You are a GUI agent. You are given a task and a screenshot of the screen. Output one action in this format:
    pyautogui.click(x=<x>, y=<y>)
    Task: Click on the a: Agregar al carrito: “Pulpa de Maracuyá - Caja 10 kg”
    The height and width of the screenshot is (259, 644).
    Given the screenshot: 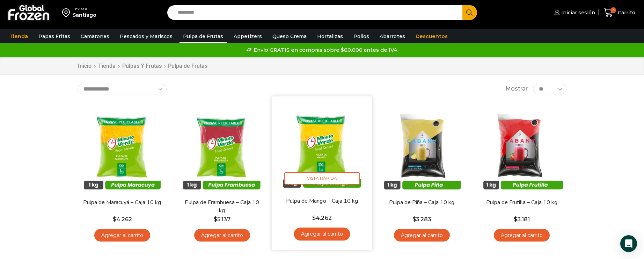 What is the action you would take?
    pyautogui.click(x=122, y=235)
    